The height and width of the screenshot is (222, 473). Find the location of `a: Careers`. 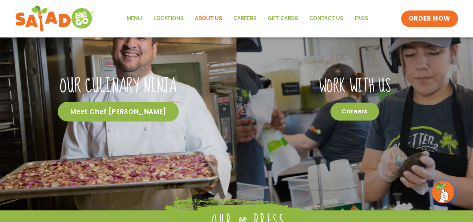

a: Careers is located at coordinates (245, 19).